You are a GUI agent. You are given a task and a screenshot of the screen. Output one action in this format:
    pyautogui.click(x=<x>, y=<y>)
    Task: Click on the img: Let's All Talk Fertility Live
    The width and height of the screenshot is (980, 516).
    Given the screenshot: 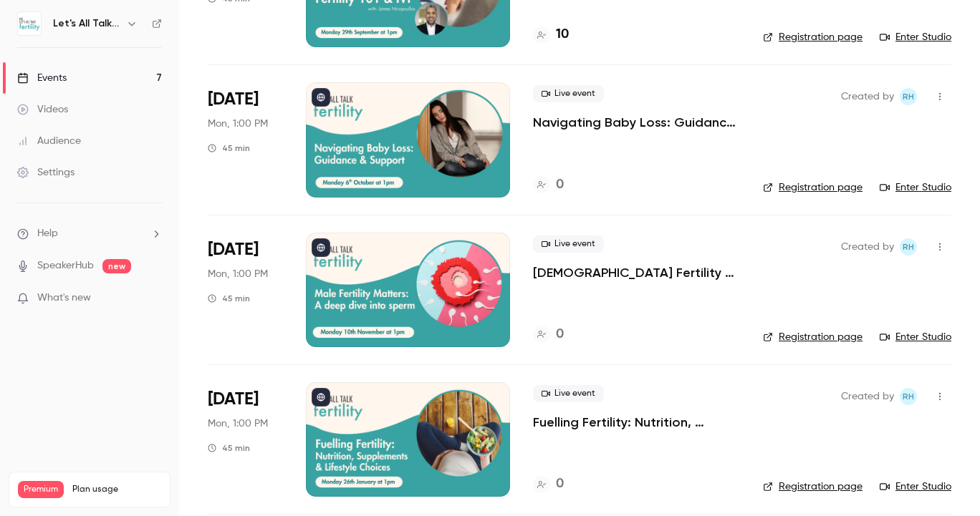 What is the action you would take?
    pyautogui.click(x=30, y=24)
    